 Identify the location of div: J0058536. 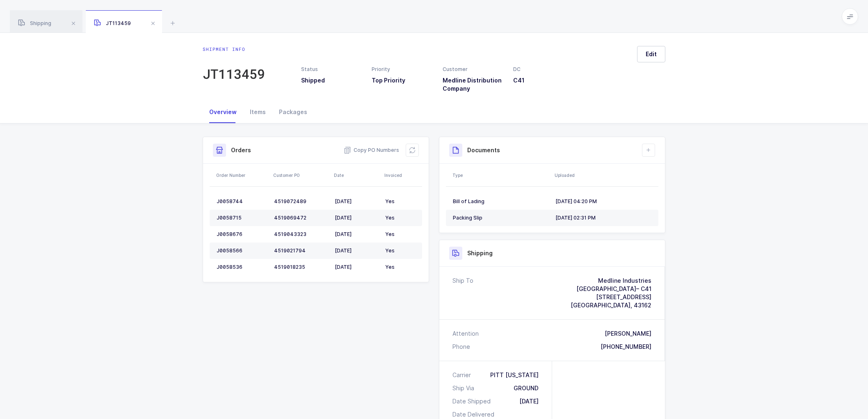
(243, 267).